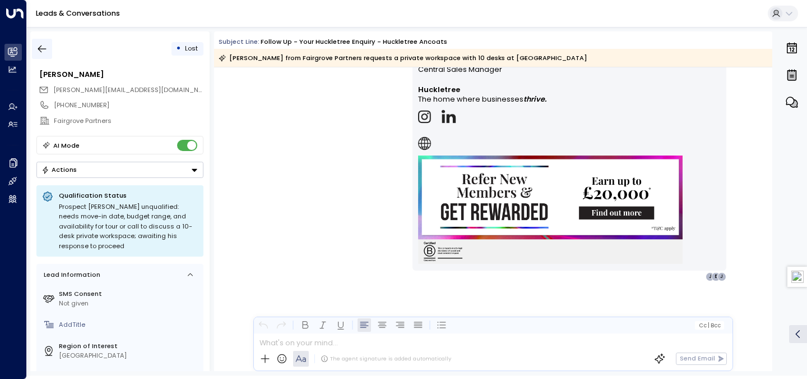 The image size is (807, 379). What do you see at coordinates (710, 325) in the screenshot?
I see `span: Cc Bcc` at bounding box center [710, 325].